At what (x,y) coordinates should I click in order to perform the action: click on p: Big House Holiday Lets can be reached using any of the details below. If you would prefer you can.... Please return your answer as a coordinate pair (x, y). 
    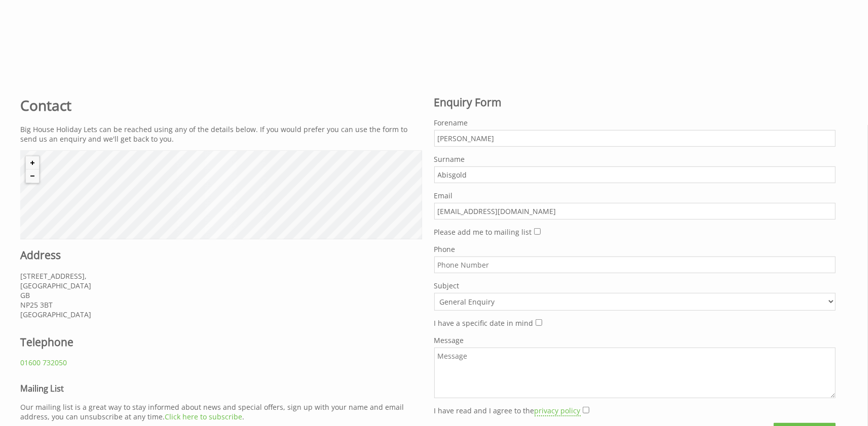
    Looking at the image, I should click on (220, 134).